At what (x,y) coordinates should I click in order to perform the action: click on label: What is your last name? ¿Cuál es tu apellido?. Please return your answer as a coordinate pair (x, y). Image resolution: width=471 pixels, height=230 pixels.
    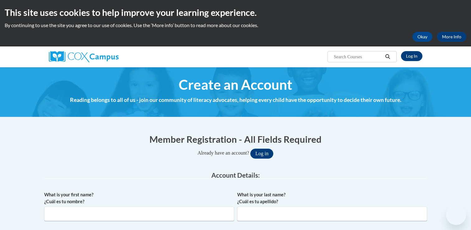
    Looking at the image, I should click on (332, 198).